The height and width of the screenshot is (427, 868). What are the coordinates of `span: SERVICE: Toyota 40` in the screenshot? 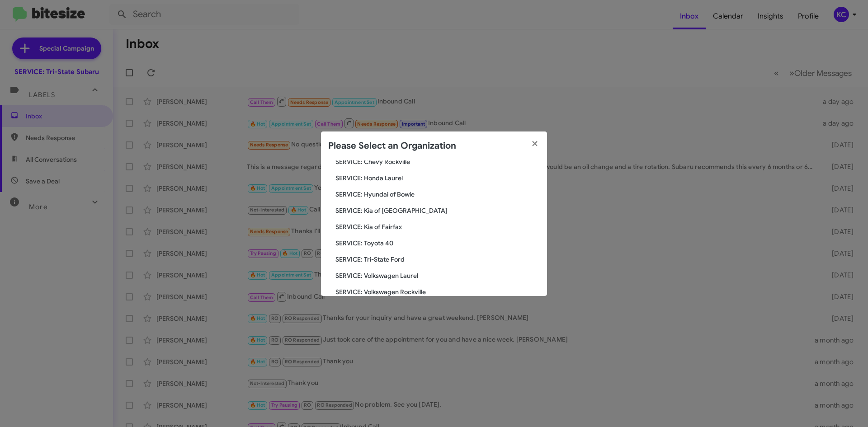 It's located at (438, 243).